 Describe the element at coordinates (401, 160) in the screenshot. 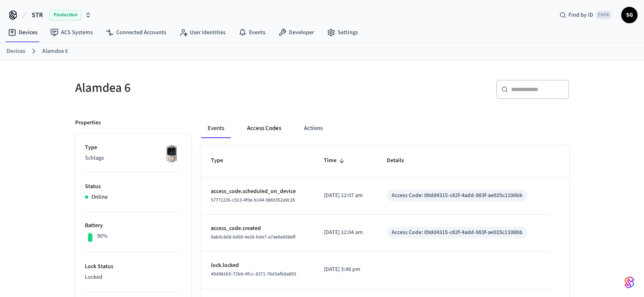

I see `span: Details` at that location.